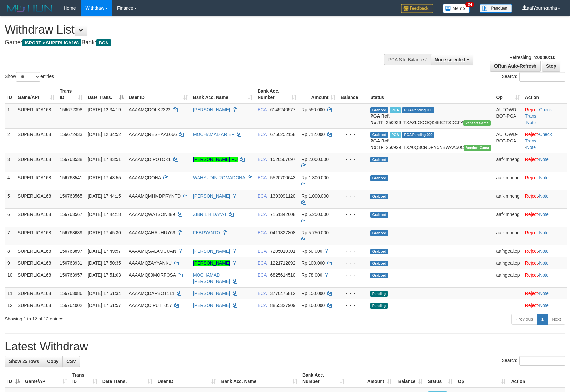  I want to click on img: panduan.png, so click(496, 8).